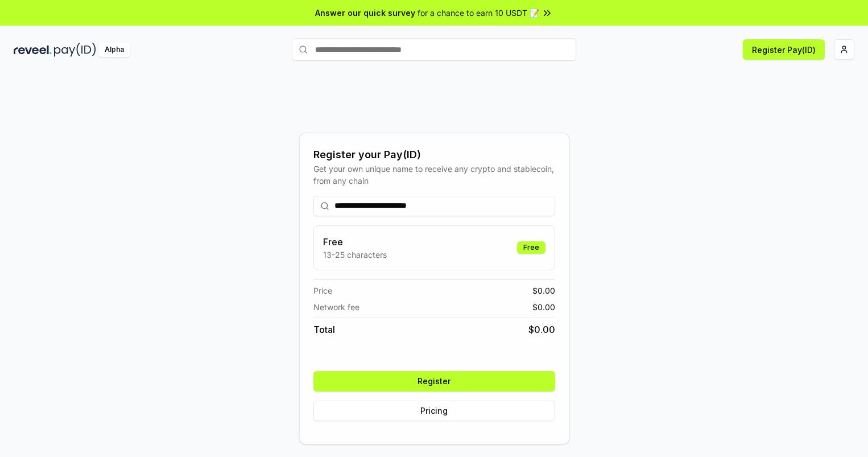 The height and width of the screenshot is (457, 868). Describe the element at coordinates (75, 50) in the screenshot. I see `img: pay_id` at that location.